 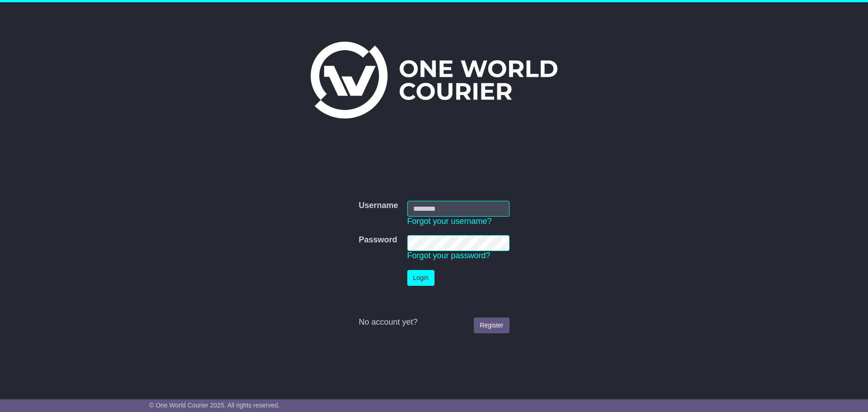 I want to click on a: Forgot your password?, so click(x=449, y=255).